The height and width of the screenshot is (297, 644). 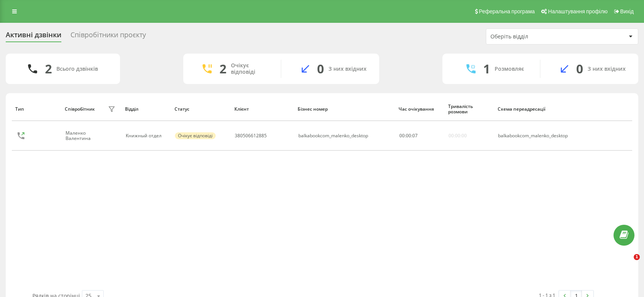 What do you see at coordinates (262, 110) in the screenshot?
I see `div: Клієнт` at bounding box center [262, 110].